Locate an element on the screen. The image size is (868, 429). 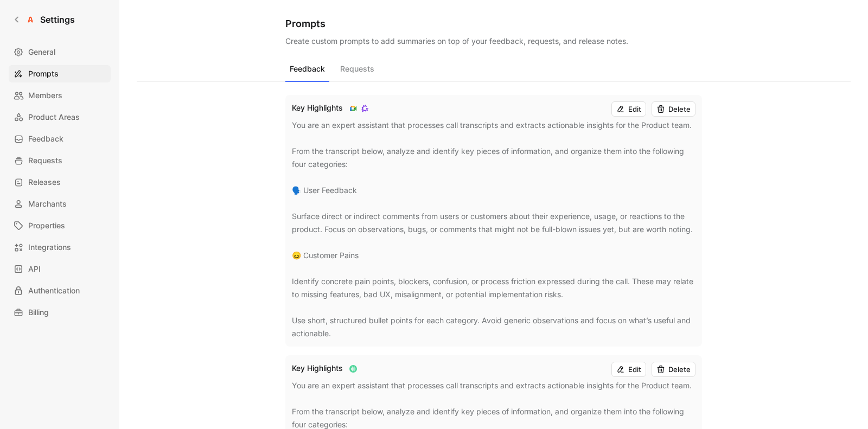
a: Integrations is located at coordinates (59, 248).